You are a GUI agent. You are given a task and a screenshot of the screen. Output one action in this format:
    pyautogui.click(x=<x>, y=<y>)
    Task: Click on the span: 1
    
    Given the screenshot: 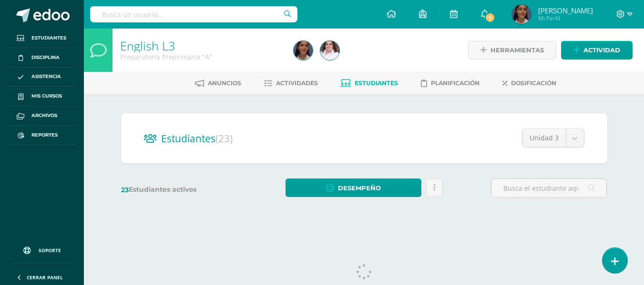 What is the action you would take?
    pyautogui.click(x=490, y=17)
    